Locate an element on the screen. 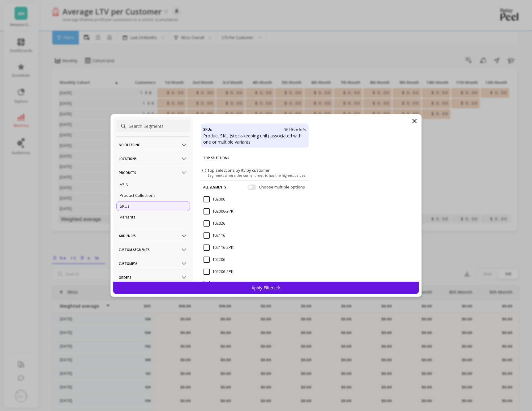 The width and height of the screenshot is (532, 411). span: 102206 is located at coordinates (214, 259).